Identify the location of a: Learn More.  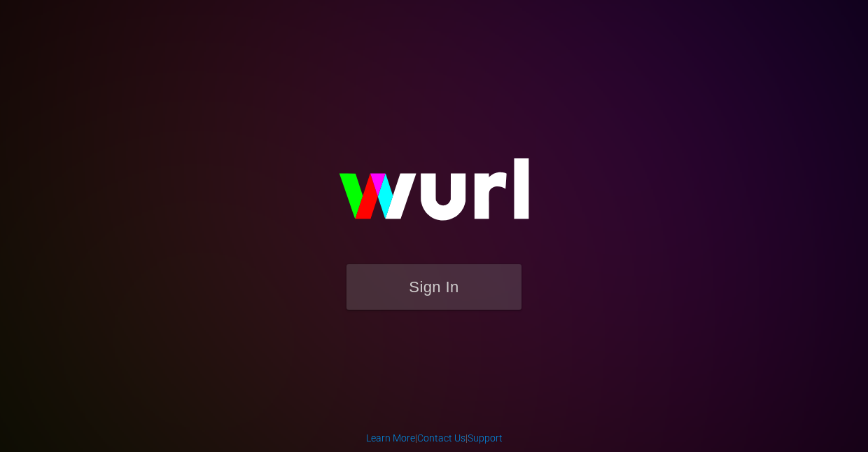
(391, 438).